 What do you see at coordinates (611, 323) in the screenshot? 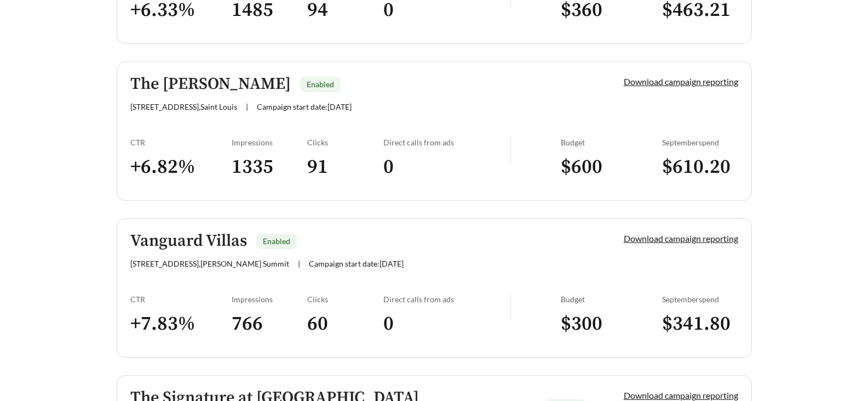
I see `h3: $ 300` at bounding box center [611, 323].